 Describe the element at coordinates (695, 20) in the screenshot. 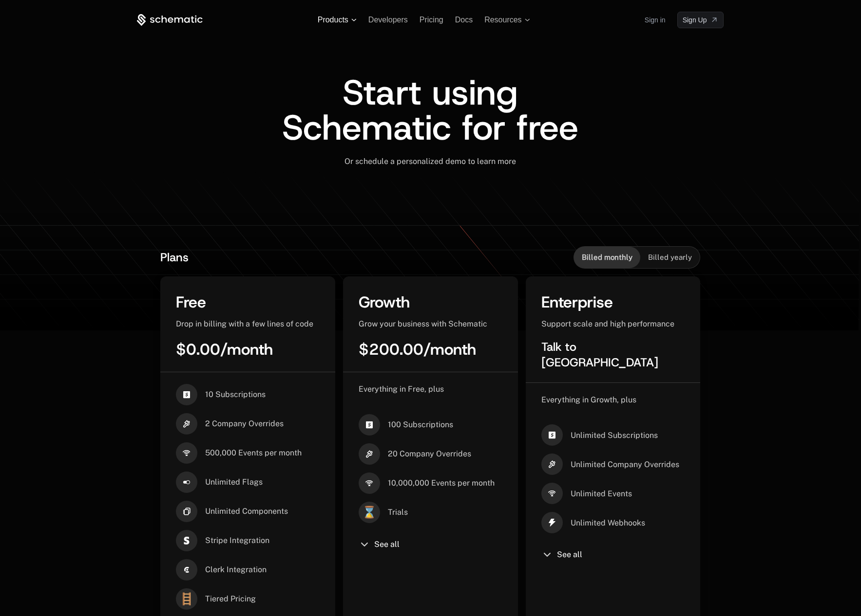

I see `span: Sign Up` at that location.